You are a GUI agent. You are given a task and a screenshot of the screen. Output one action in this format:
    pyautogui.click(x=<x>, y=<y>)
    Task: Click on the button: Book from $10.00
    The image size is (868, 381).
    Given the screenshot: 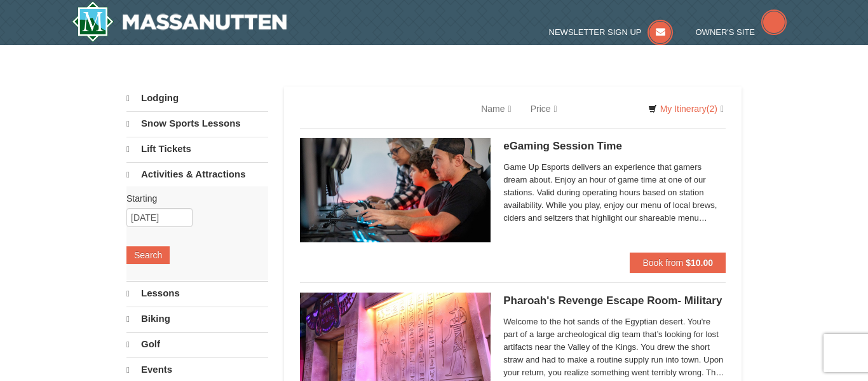 What is the action you would take?
    pyautogui.click(x=677, y=263)
    